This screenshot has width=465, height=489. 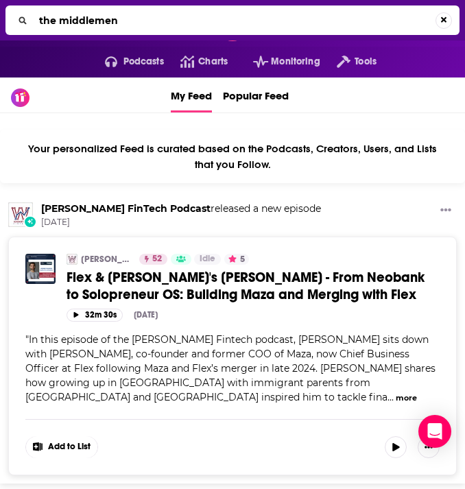 I want to click on span: My Feed, so click(x=192, y=95).